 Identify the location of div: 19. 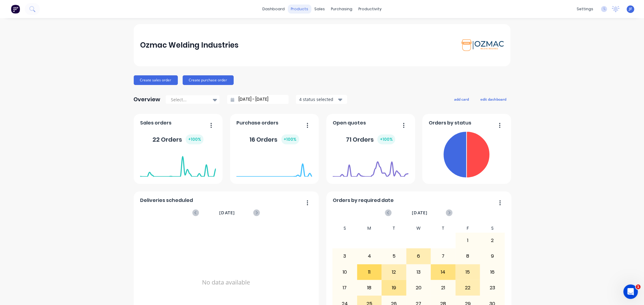
(394, 288).